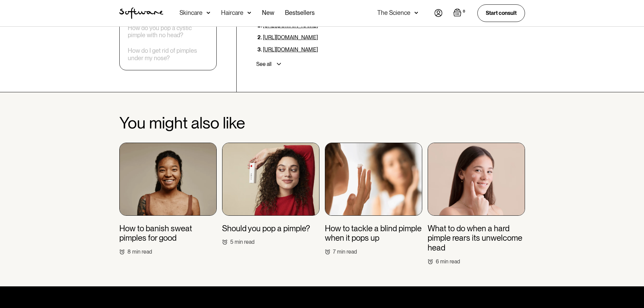  I want to click on div: See all, so click(264, 64).